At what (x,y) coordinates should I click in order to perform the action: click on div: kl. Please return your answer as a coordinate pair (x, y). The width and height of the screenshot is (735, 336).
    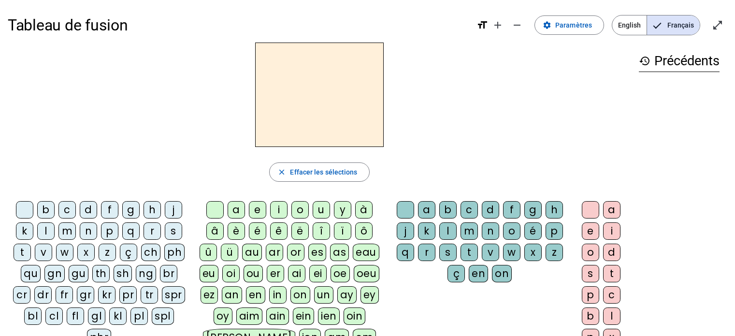
    Looking at the image, I should click on (118, 316).